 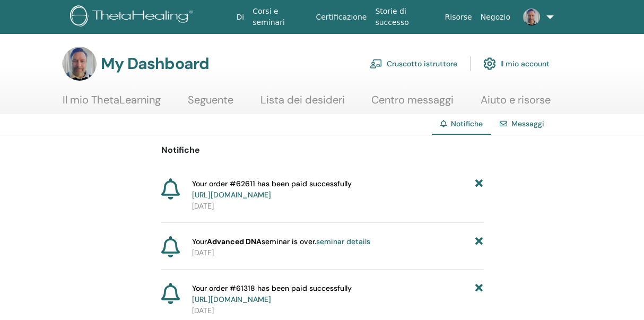 I want to click on span: Your order #62611 has been paid successfully, so click(x=272, y=190).